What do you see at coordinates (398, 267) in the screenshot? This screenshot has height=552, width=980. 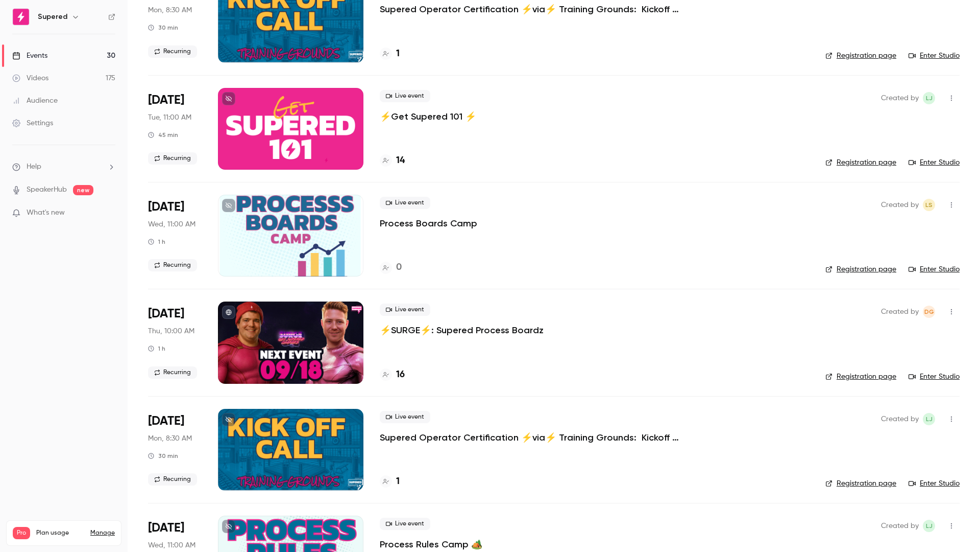 I see `h4: 0` at bounding box center [398, 267].